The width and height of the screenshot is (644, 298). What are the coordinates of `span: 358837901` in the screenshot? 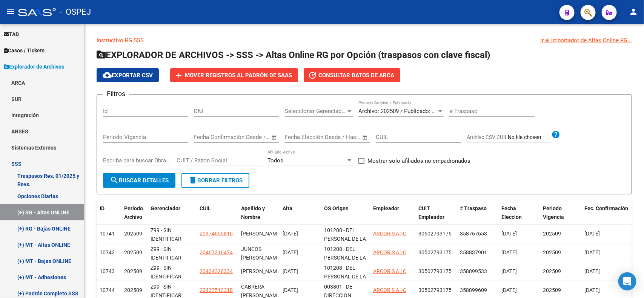 It's located at (473, 253).